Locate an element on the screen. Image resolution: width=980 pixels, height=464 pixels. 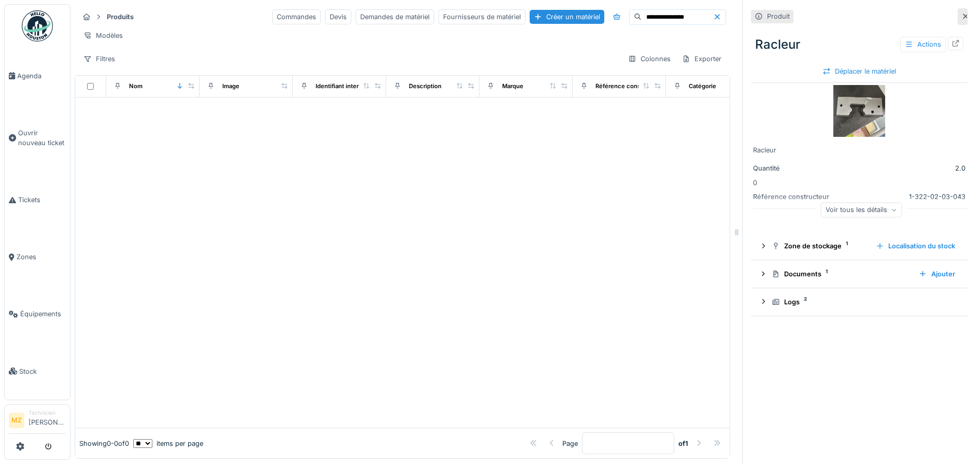
div: Logs is located at coordinates (863, 302).